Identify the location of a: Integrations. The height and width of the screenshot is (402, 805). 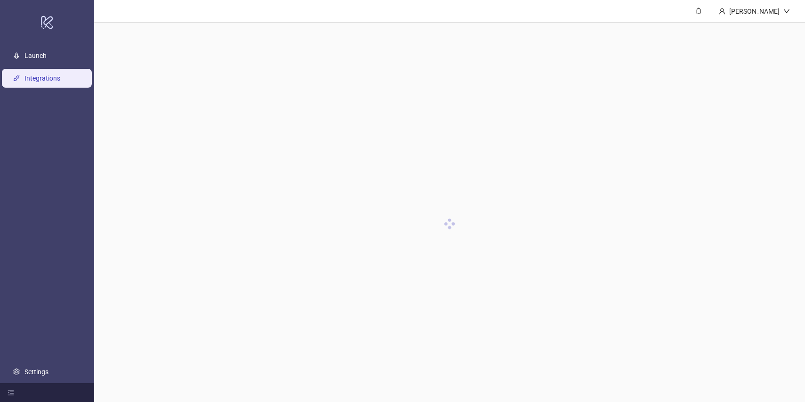
(42, 78).